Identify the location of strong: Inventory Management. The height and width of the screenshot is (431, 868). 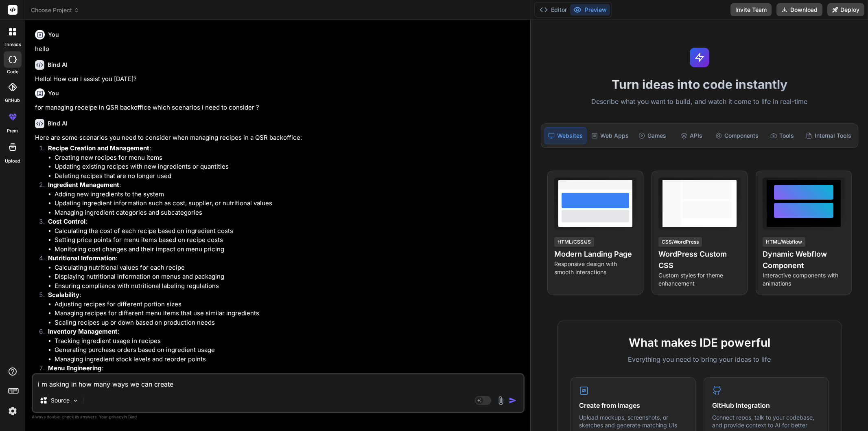
(82, 331).